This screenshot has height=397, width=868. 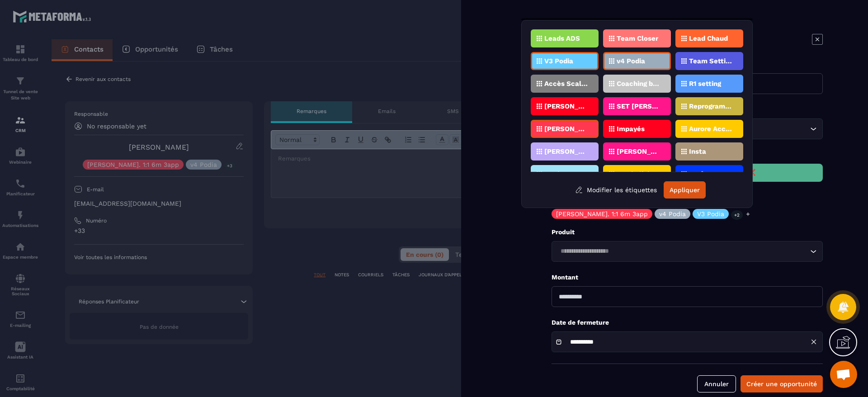 What do you see at coordinates (698, 151) in the screenshot?
I see `p: Insta` at bounding box center [698, 151].